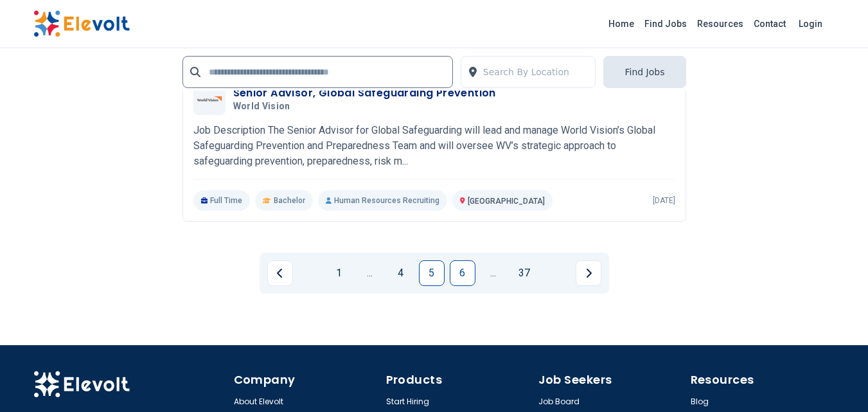 This screenshot has width=868, height=412. Describe the element at coordinates (559, 401) in the screenshot. I see `a: Job Board` at that location.